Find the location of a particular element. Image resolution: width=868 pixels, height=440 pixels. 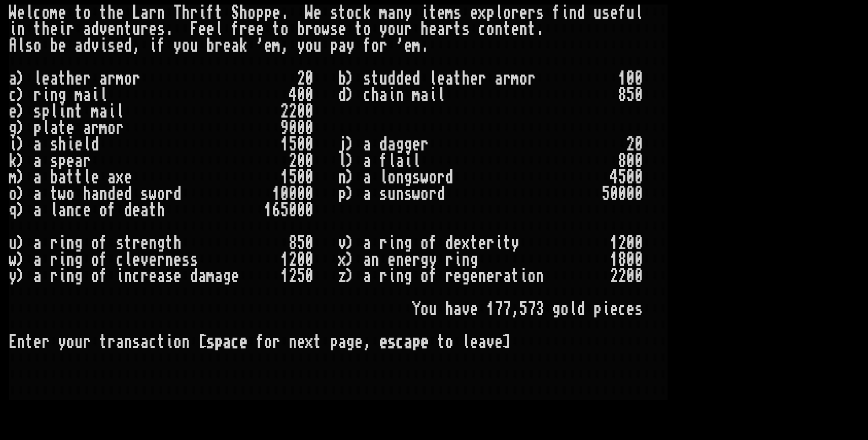

div: c is located at coordinates (482, 29).